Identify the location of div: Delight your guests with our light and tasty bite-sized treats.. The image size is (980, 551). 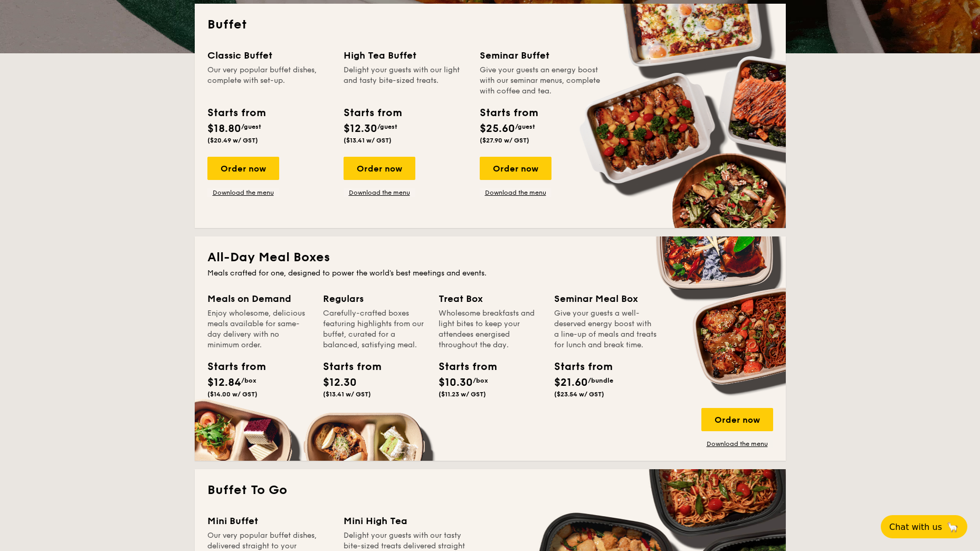
(405, 80).